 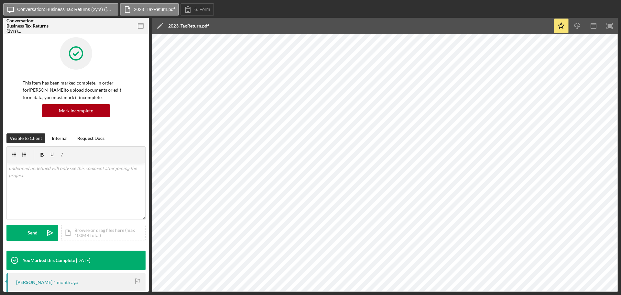 I want to click on div: Visible to Client, so click(x=26, y=138).